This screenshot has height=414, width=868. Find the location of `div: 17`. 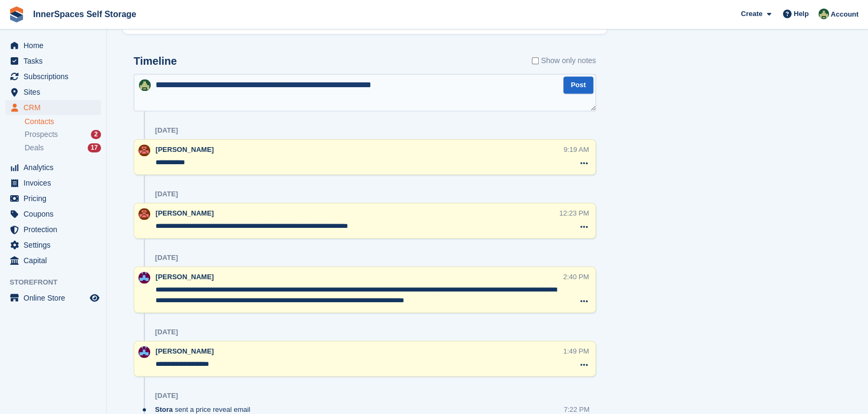

div: 17 is located at coordinates (94, 148).